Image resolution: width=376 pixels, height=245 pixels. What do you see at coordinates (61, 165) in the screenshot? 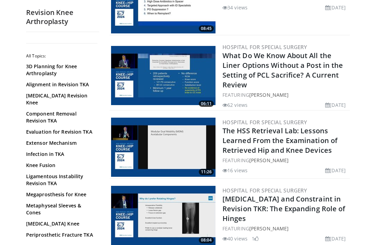
I see `a: Knee Fusion` at bounding box center [61, 165].